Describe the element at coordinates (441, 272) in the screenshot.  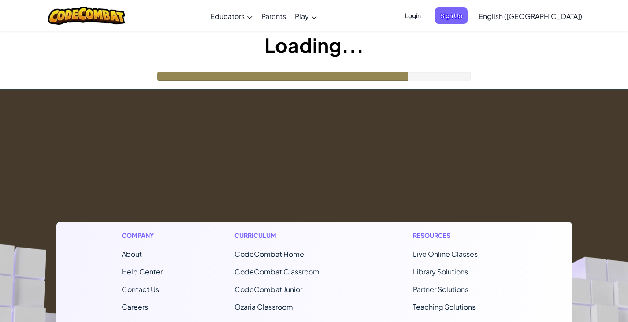
I see `a: Library Solutions` at that location.